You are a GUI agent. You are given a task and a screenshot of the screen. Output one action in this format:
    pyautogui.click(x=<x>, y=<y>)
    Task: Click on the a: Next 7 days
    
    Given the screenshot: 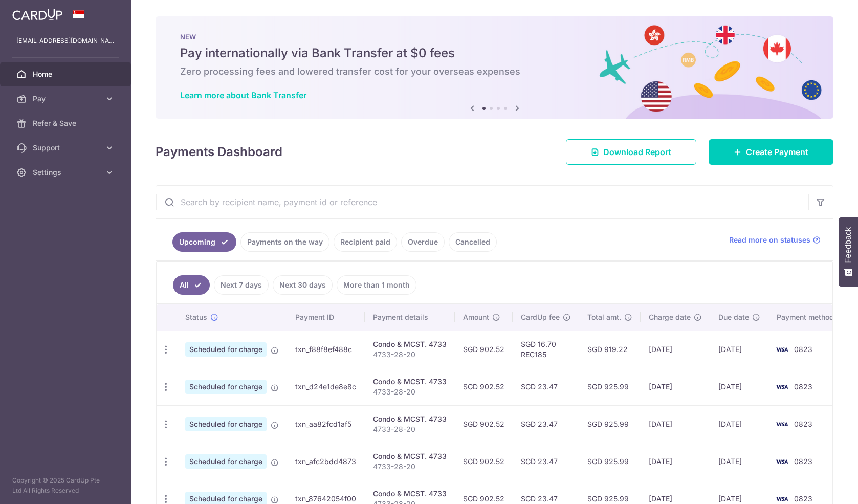 What is the action you would take?
    pyautogui.click(x=241, y=285)
    